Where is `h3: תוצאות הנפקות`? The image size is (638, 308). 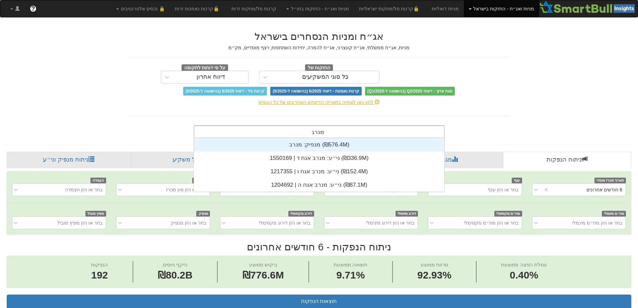 h3: תוצאות הנפקות is located at coordinates (319, 301).